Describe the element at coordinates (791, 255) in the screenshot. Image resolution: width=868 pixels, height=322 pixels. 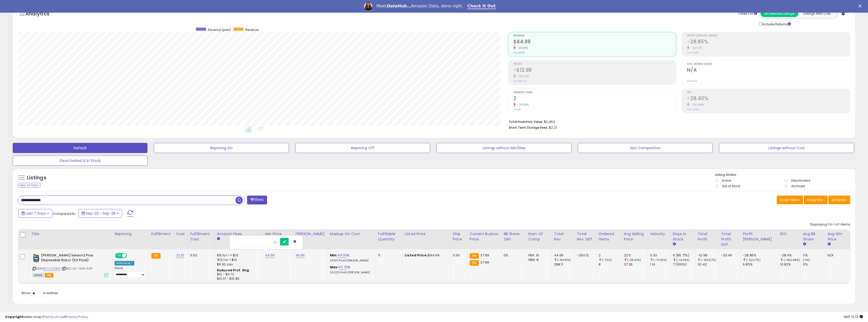
I see `div: -28.4%` at that location.